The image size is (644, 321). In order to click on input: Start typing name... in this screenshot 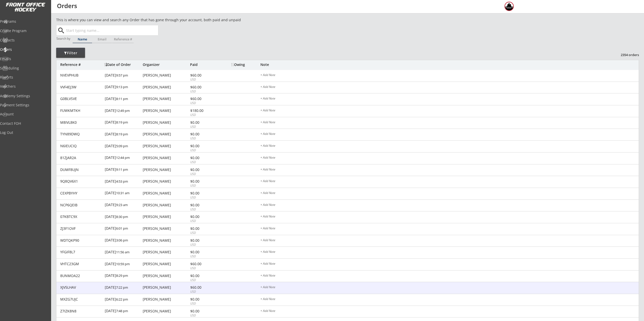, I will do `click(112, 30)`.